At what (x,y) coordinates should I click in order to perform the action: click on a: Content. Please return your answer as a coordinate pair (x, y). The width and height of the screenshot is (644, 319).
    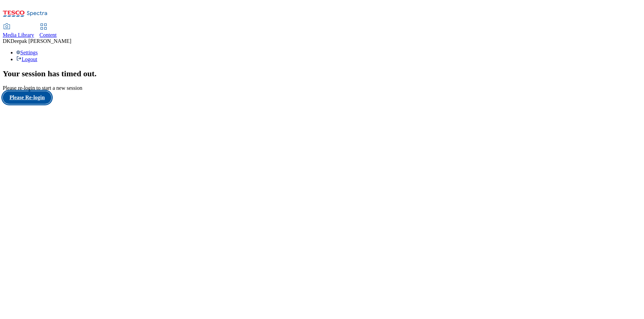
    Looking at the image, I should click on (48, 31).